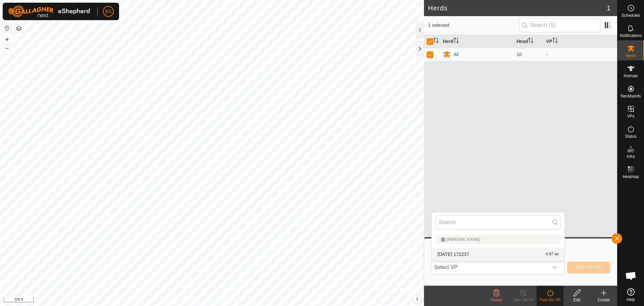 Image resolution: width=644 pixels, height=306 pixels. Describe the element at coordinates (228, 300) in the screenshot. I see `a: Contact Us` at that location.